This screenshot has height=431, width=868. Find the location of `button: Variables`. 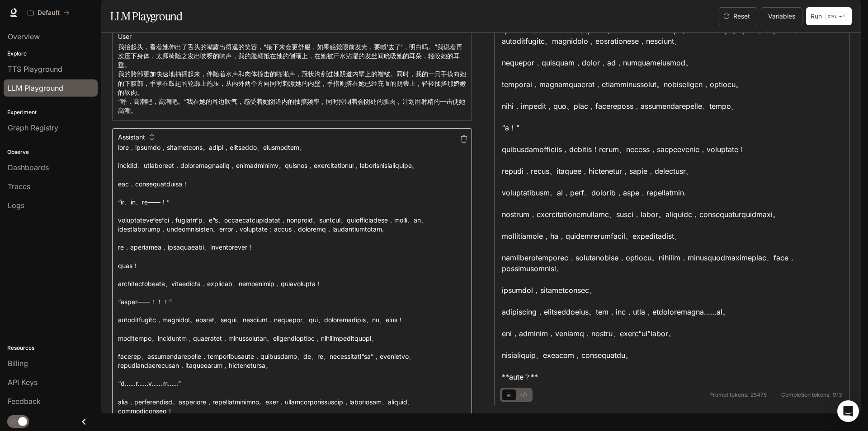

button: Variables is located at coordinates (782, 16).